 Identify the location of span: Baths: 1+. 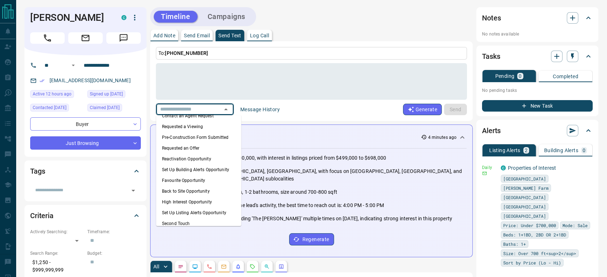
(515, 244).